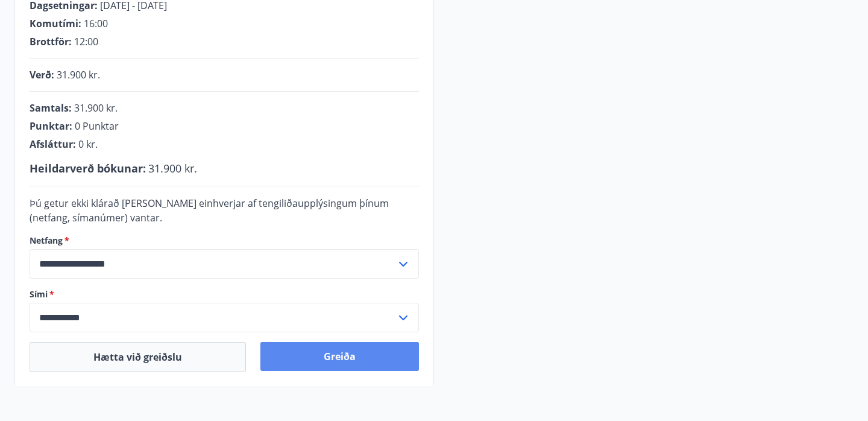  What do you see at coordinates (86, 42) in the screenshot?
I see `span: 12:00` at bounding box center [86, 42].